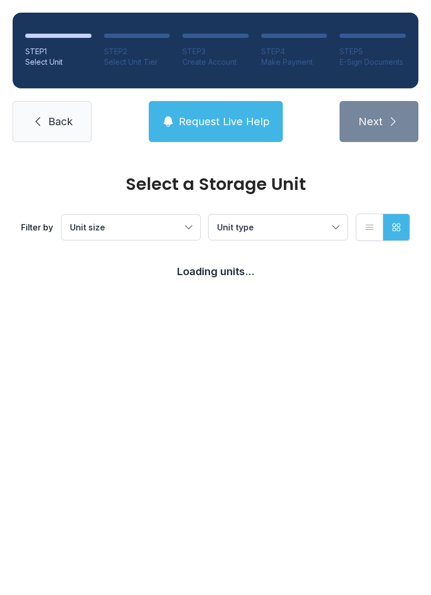  What do you see at coordinates (58, 62) in the screenshot?
I see `div: Select Unit` at bounding box center [58, 62].